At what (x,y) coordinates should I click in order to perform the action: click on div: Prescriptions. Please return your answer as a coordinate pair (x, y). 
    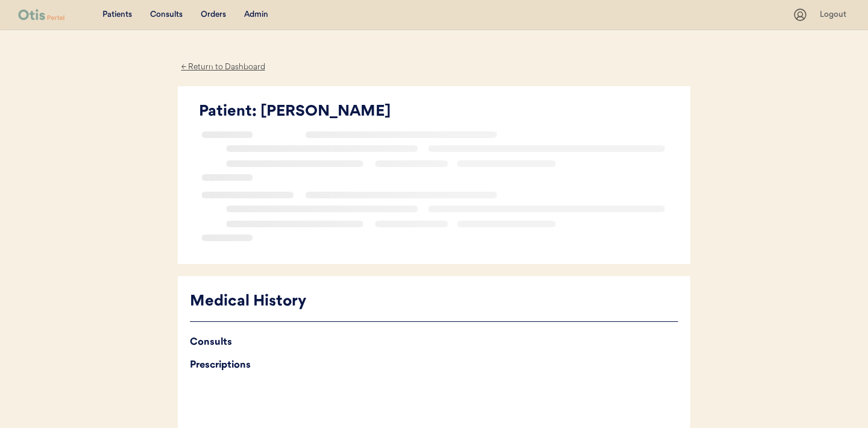
    Looking at the image, I should click on (434, 366).